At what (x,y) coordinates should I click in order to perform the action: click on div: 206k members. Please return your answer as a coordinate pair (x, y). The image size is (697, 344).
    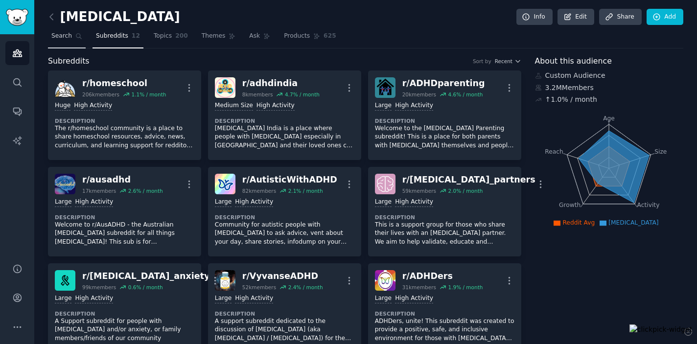
    Looking at the image, I should click on (101, 94).